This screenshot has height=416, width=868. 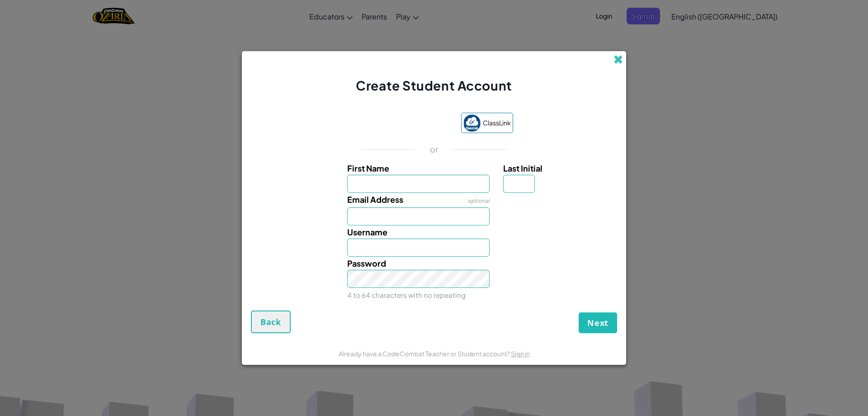 What do you see at coordinates (478, 200) in the screenshot?
I see `span: optional` at bounding box center [478, 200].